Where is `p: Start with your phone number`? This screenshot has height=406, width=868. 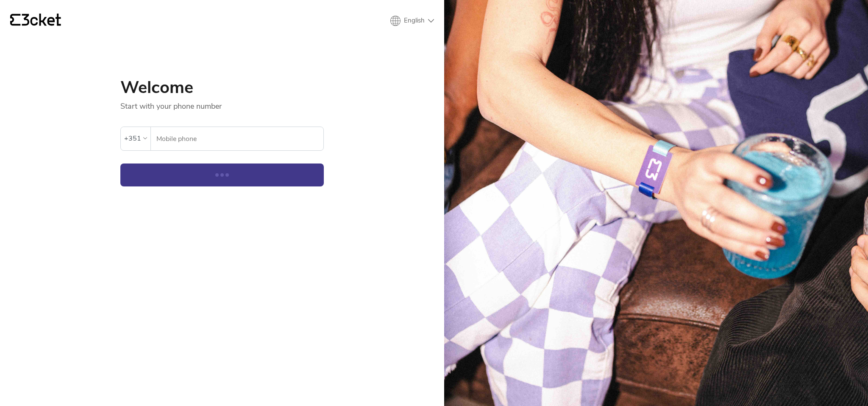 p: Start with your phone number is located at coordinates (222, 104).